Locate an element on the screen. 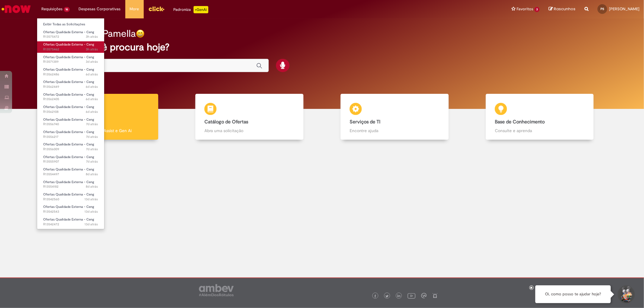 This screenshot has width=644, height=308. img: happy-face.png is located at coordinates (140, 34).